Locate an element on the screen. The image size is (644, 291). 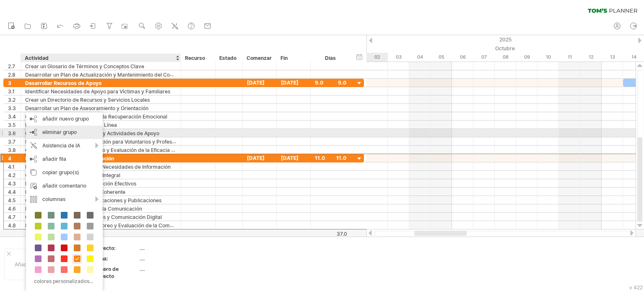
font: 3.1 is located at coordinates (12, 92).